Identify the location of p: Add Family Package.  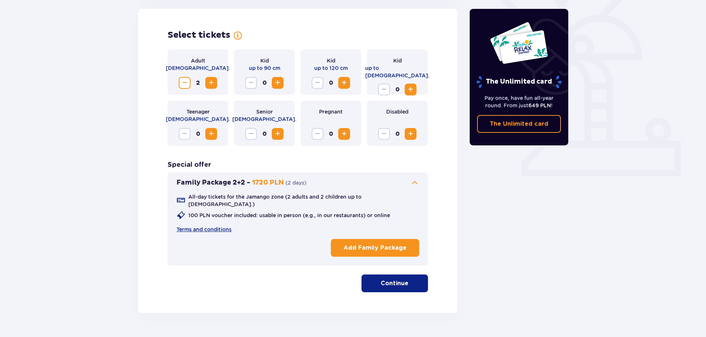
(375, 248).